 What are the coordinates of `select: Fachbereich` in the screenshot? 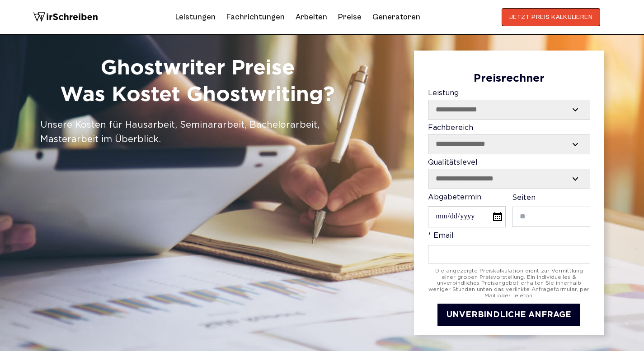 It's located at (509, 144).